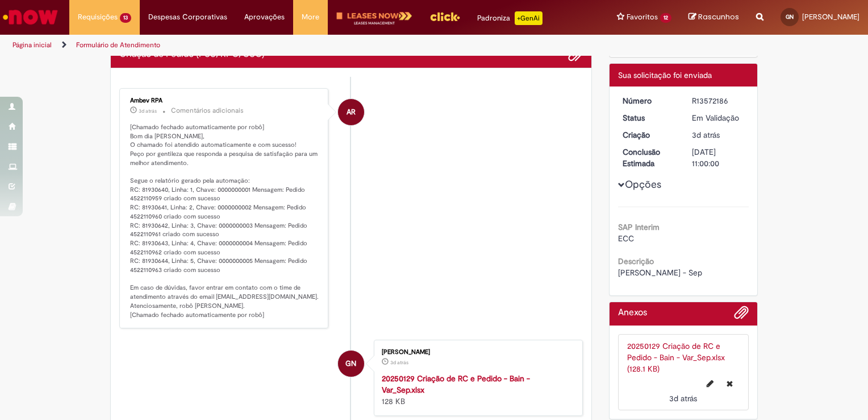 Image resolution: width=868 pixels, height=420 pixels. Describe the element at coordinates (710, 383) in the screenshot. I see `button: Editar nome de arquivo 20250129 Criação de RC e Pedido - Bain - Var_Sep.xlsx` at that location.